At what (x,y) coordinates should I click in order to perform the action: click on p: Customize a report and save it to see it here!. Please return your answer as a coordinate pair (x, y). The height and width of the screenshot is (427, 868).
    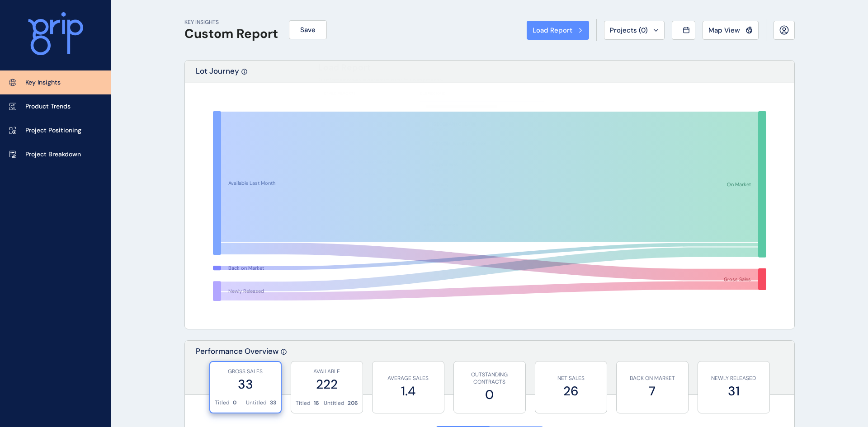
    Looking at the image, I should click on (369, 173).